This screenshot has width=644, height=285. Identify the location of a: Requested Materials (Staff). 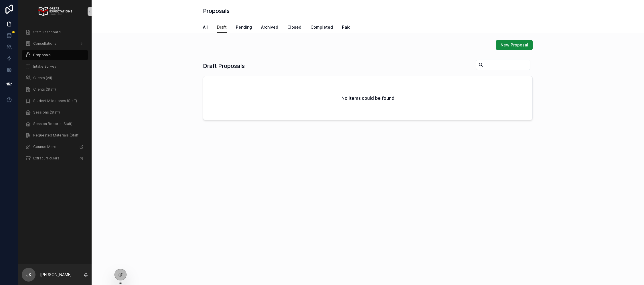
(55, 135).